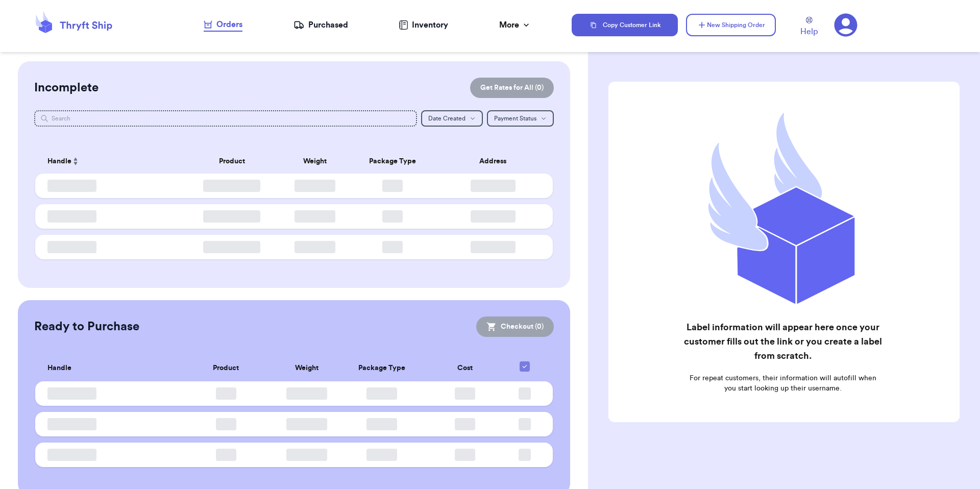  What do you see at coordinates (447, 119) in the screenshot?
I see `span: Date Created` at bounding box center [447, 119].